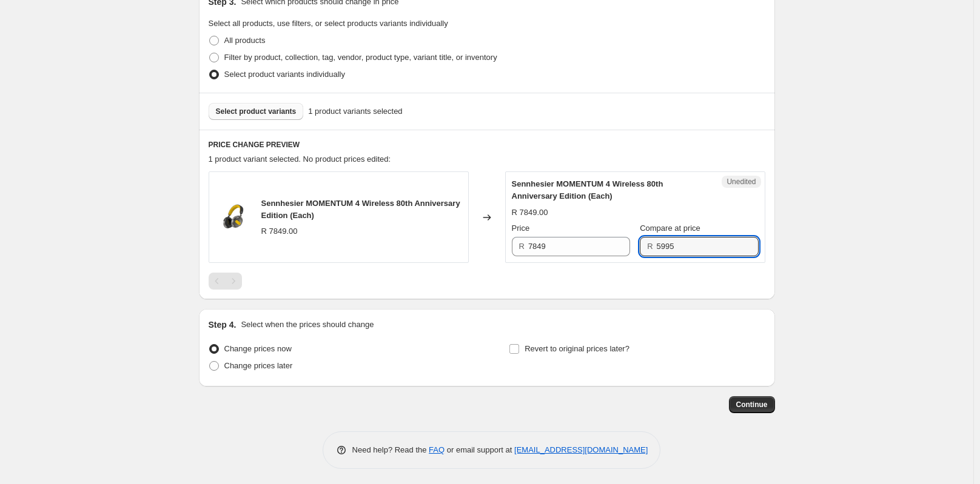  Describe the element at coordinates (256, 112) in the screenshot. I see `button: Select product variants` at that location.